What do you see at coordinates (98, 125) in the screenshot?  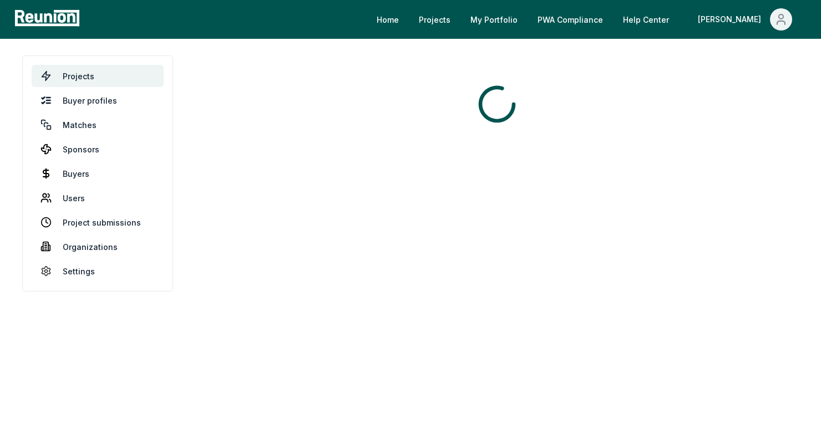 I see `a: Matches` at bounding box center [98, 125].